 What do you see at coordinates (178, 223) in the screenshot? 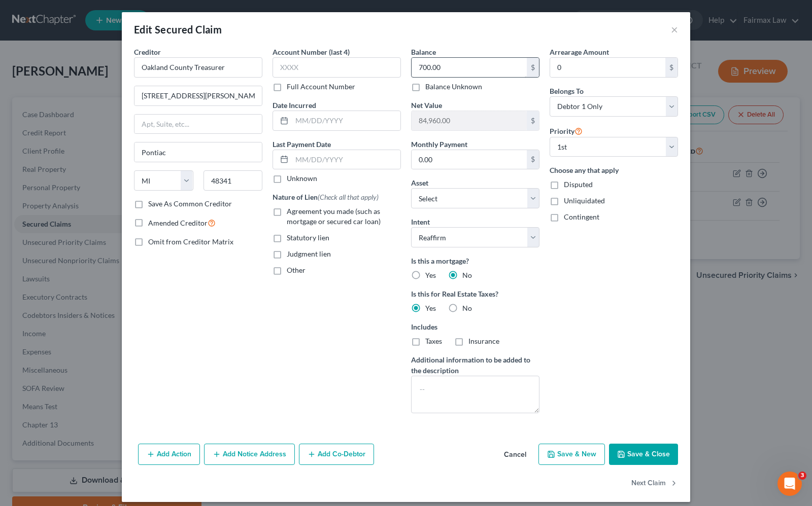
I see `span: Amended Creditor` at bounding box center [178, 223].